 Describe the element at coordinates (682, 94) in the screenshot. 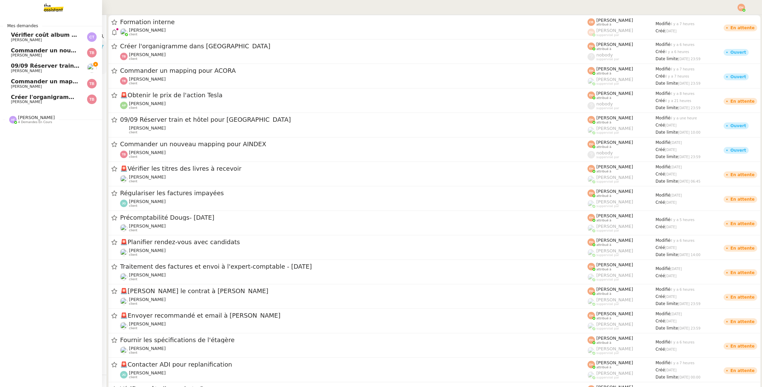

I see `span: il y a 8 heures` at that location.